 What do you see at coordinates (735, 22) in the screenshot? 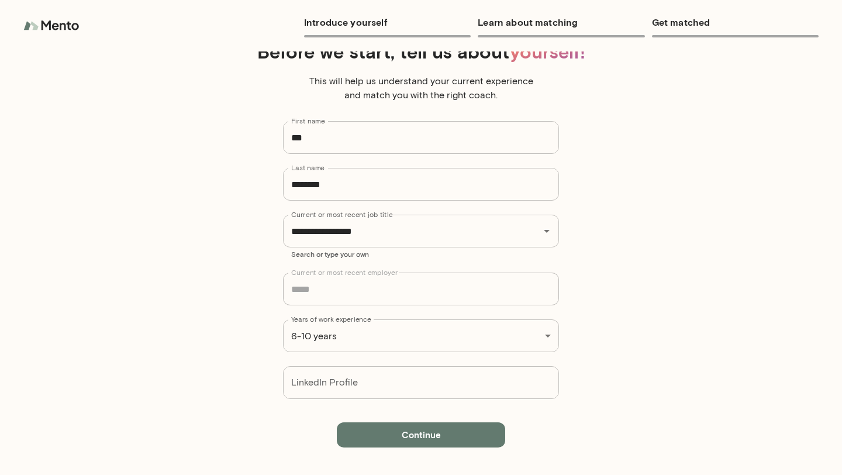
I see `h6: Get matched` at bounding box center [735, 22].